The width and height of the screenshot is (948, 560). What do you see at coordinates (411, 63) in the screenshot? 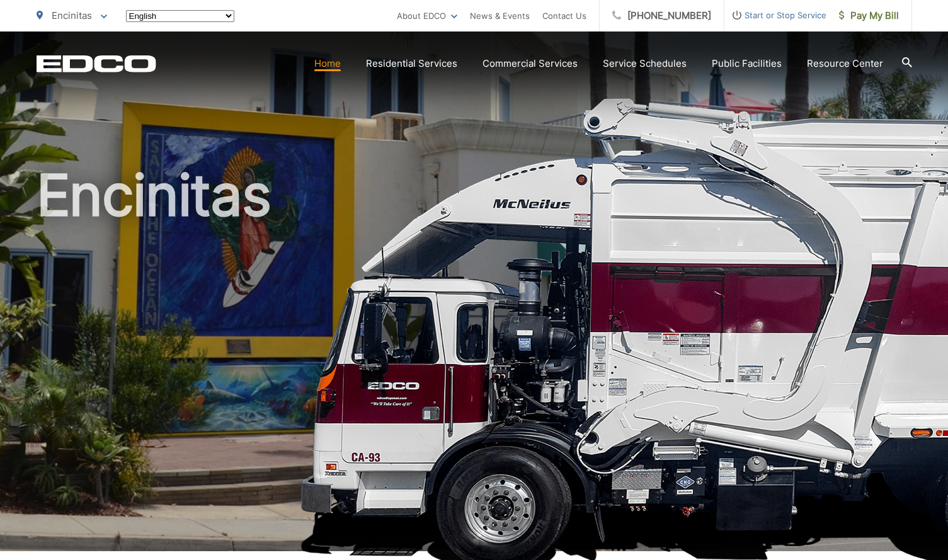
I see `a: Residential Services` at bounding box center [411, 63].